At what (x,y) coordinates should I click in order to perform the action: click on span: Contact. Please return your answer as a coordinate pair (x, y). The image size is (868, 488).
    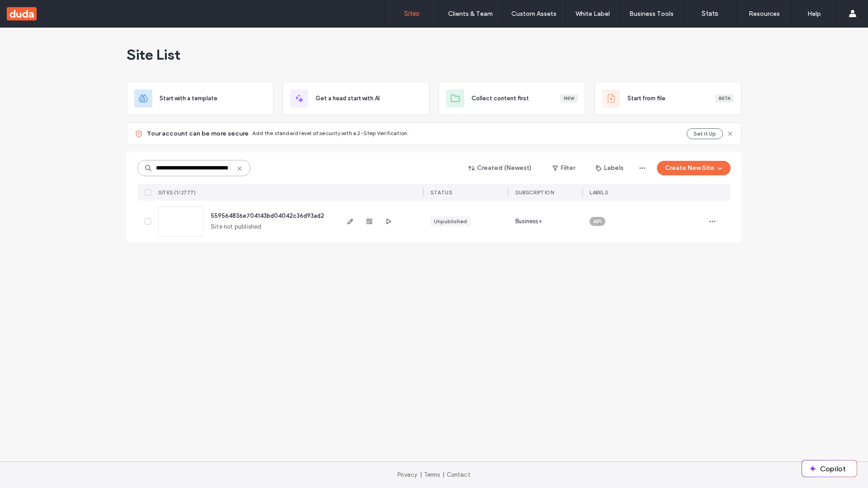
    Looking at the image, I should click on (458, 474).